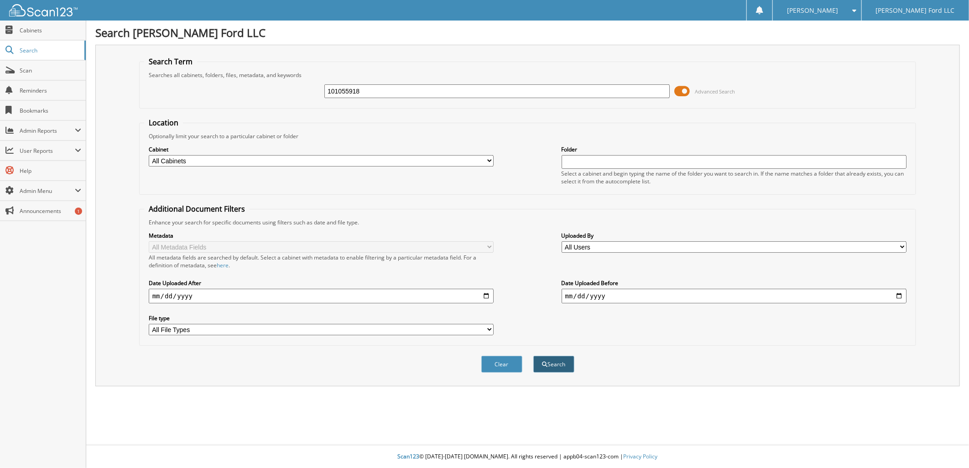 The image size is (969, 468). What do you see at coordinates (50, 171) in the screenshot?
I see `span: Help` at bounding box center [50, 171].